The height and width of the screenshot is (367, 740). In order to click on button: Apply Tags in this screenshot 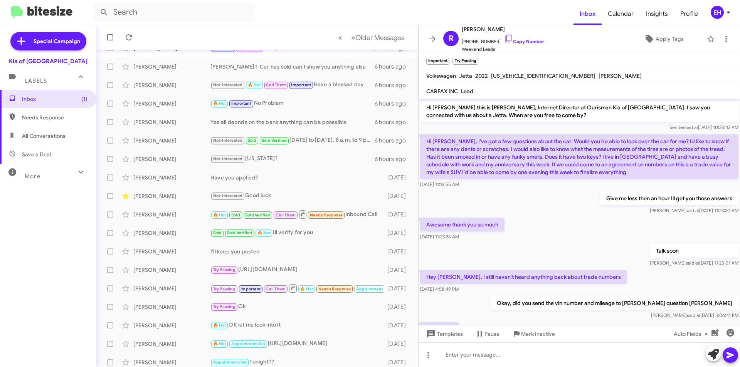, I will do `click(663, 39)`.